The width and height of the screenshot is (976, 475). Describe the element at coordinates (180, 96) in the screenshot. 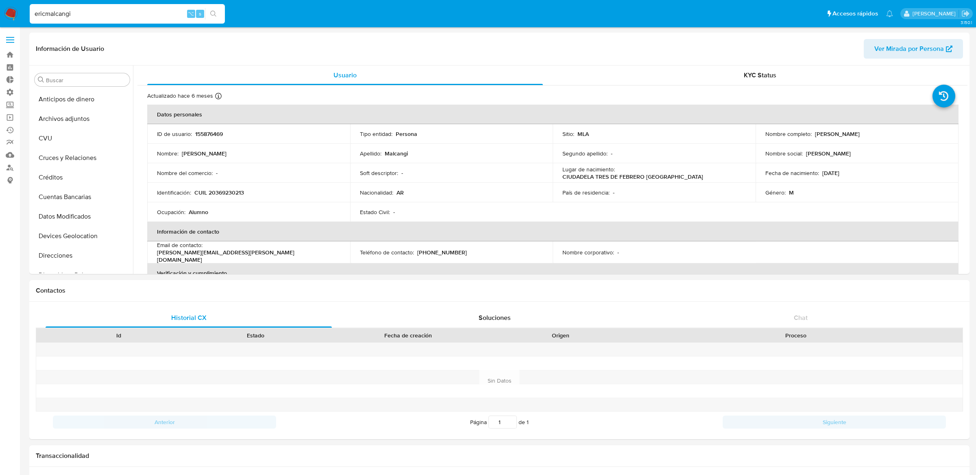

I see `p: Actualizado hace 6 meses` at that location.